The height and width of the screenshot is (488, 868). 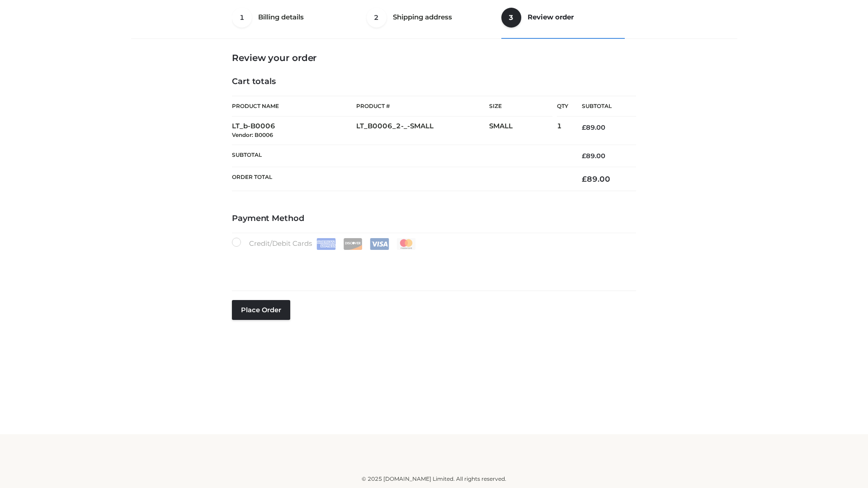 What do you see at coordinates (294, 106) in the screenshot?
I see `th: Product Name` at bounding box center [294, 106].